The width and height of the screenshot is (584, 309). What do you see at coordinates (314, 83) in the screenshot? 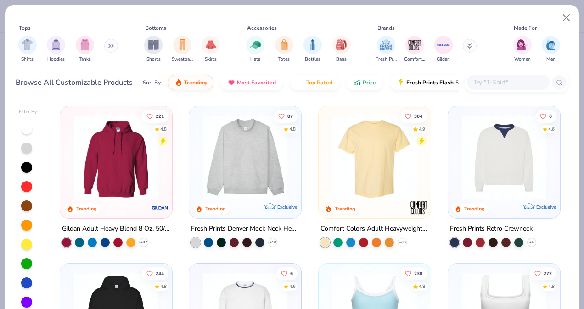
I see `button: Top Rated` at bounding box center [314, 83].